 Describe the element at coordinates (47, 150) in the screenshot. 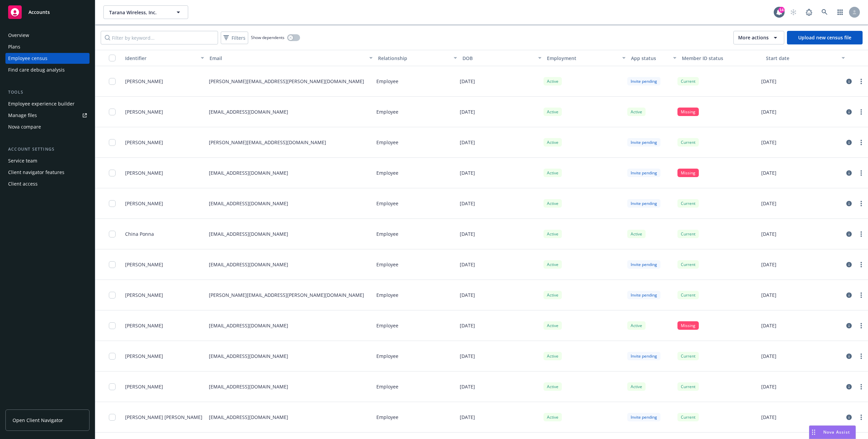

I see `div: Account settings` at that location.